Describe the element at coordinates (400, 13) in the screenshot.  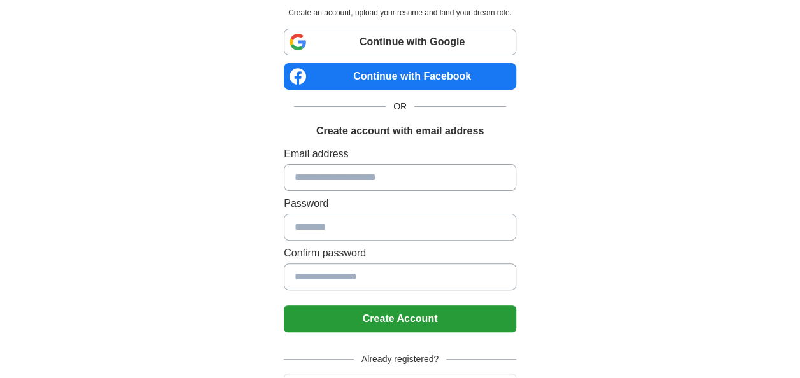
I see `p: Create an account, upload your resume and land your dream role.` at that location.